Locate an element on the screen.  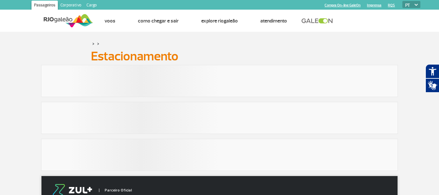
button: Abrir recursos assistivos. is located at coordinates (432, 71).